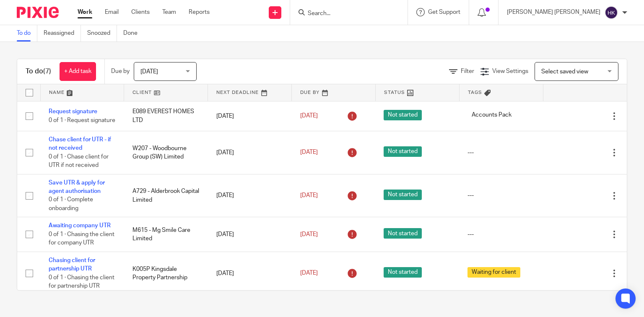  What do you see at coordinates (73, 111) in the screenshot?
I see `a: Request signature` at bounding box center [73, 111].